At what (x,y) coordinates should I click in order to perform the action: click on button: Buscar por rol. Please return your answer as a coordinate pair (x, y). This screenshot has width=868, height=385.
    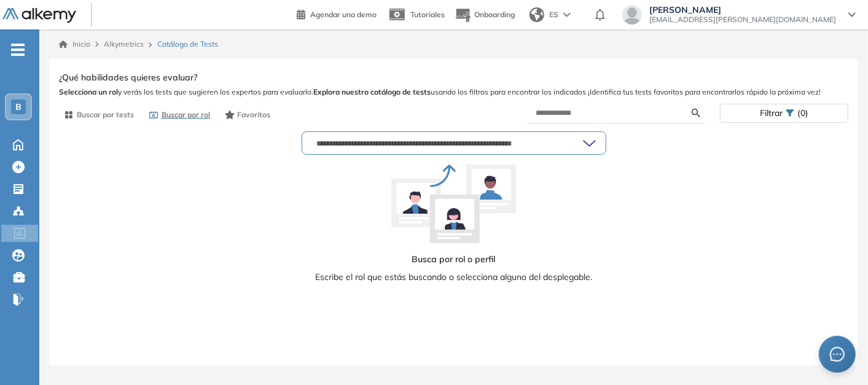
    Looking at the image, I should click on (179, 115).